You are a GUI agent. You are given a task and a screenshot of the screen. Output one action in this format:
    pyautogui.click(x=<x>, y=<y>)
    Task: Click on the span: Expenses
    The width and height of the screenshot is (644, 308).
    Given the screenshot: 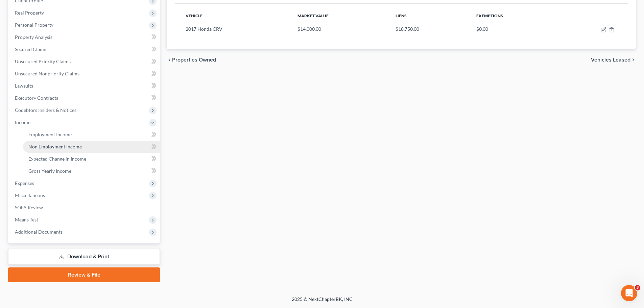 What is the action you would take?
    pyautogui.click(x=24, y=183)
    